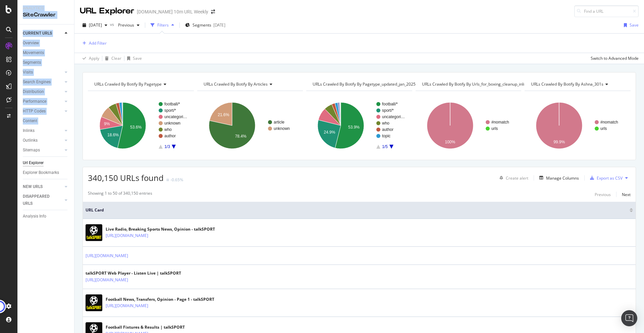 This screenshot has height=333, width=644. What do you see at coordinates (557, 178) in the screenshot?
I see `button: Manage Columns` at bounding box center [557, 178].